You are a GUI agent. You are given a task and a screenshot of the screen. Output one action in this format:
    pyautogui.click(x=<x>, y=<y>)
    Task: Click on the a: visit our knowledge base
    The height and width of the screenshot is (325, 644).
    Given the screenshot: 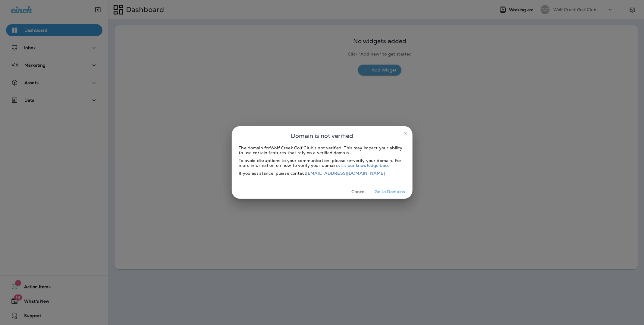 What is the action you would take?
    pyautogui.click(x=364, y=166)
    